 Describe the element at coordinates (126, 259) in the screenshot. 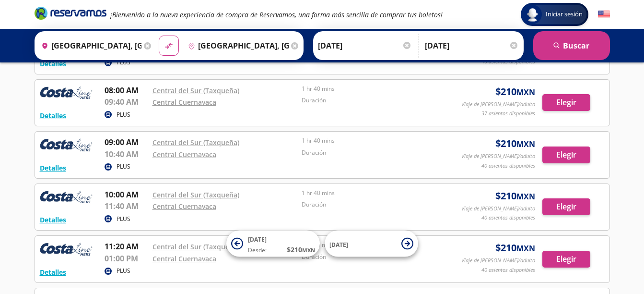

I see `p: 01:00 PM` at that location.